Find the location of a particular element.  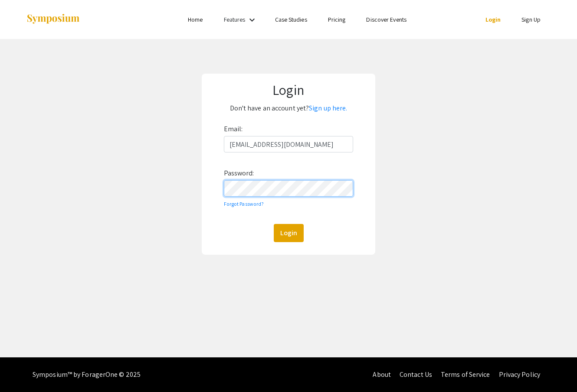

img: Symposium by ForagerOne is located at coordinates (53, 19).